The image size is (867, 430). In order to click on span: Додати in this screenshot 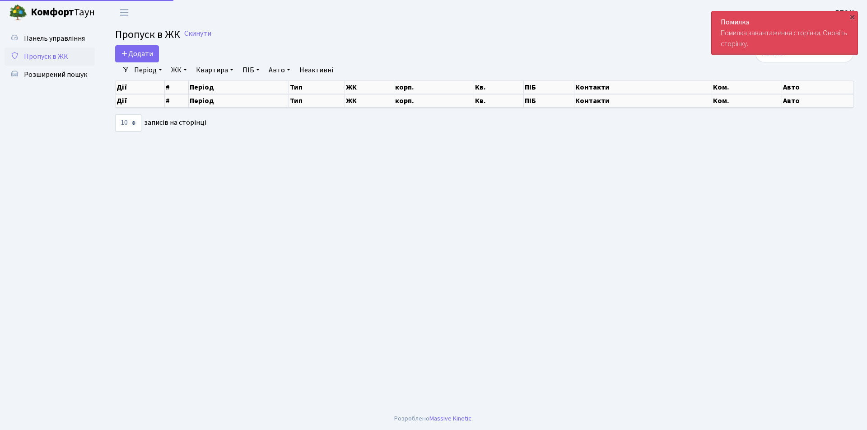, I will do `click(137, 54)`.